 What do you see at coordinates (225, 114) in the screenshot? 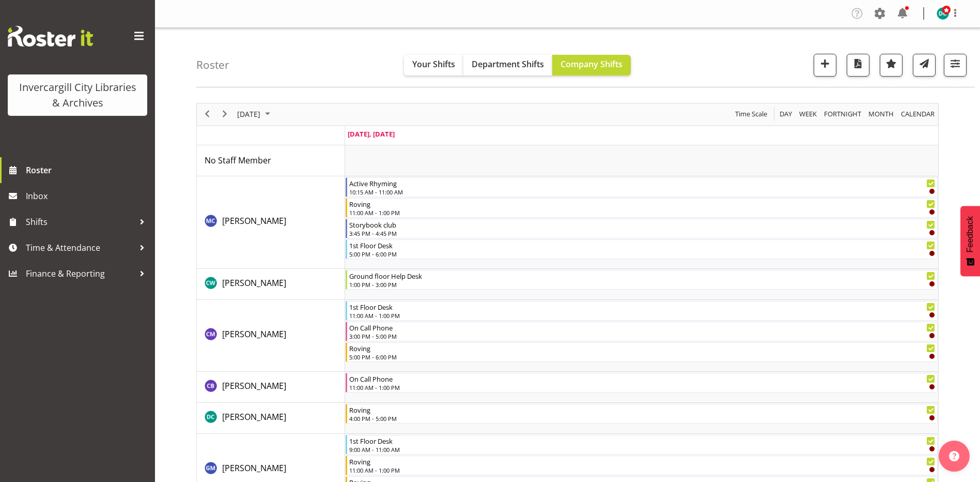
I see `div: next period` at bounding box center [225, 114].